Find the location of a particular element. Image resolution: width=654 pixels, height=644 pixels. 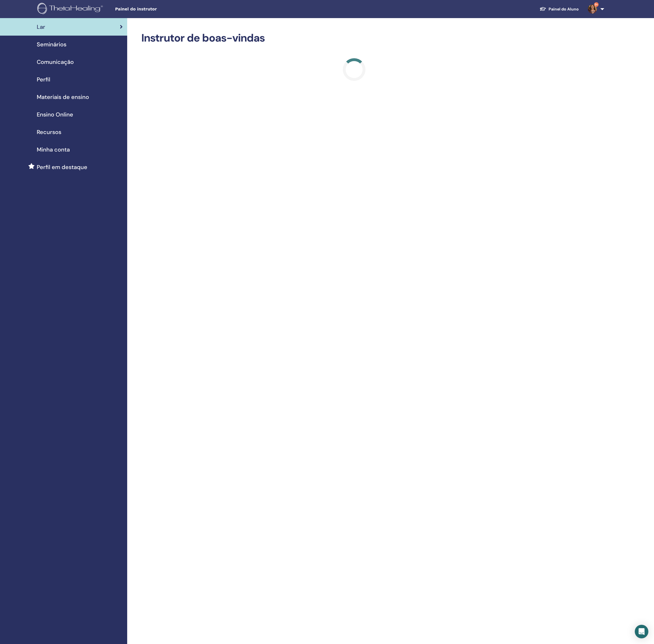

span: Materiais de ensino is located at coordinates (63, 97).